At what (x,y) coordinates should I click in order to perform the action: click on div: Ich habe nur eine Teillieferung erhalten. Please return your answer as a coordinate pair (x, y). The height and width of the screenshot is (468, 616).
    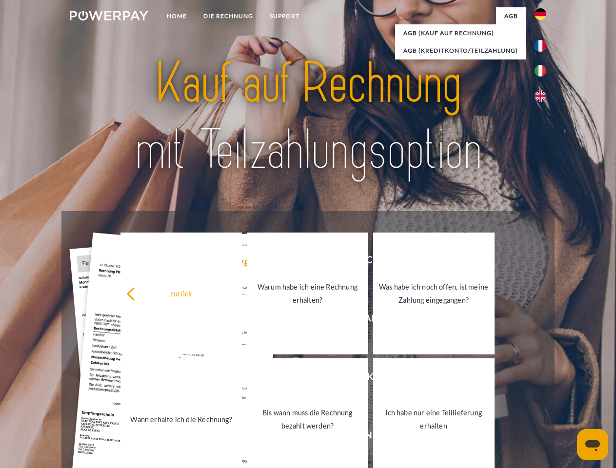
    Looking at the image, I should click on (433, 419).